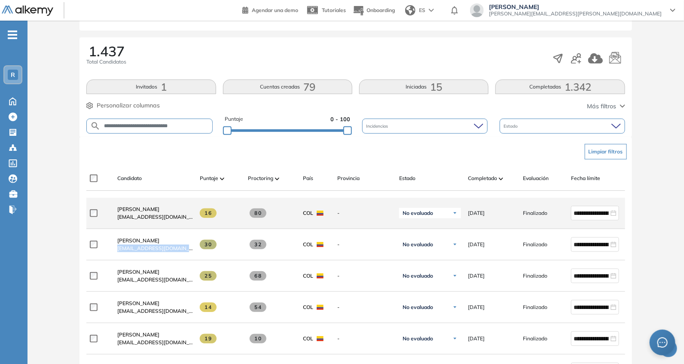 Image resolution: width=684 pixels, height=364 pixels. Describe the element at coordinates (606, 152) in the screenshot. I see `button: Limpiar filtros` at that location.